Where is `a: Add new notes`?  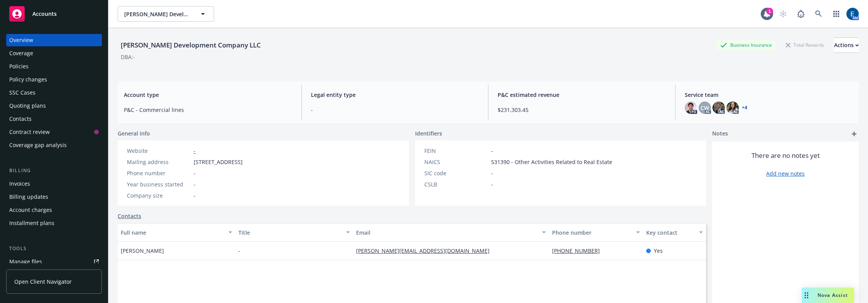
a: Add new notes is located at coordinates (785, 174).